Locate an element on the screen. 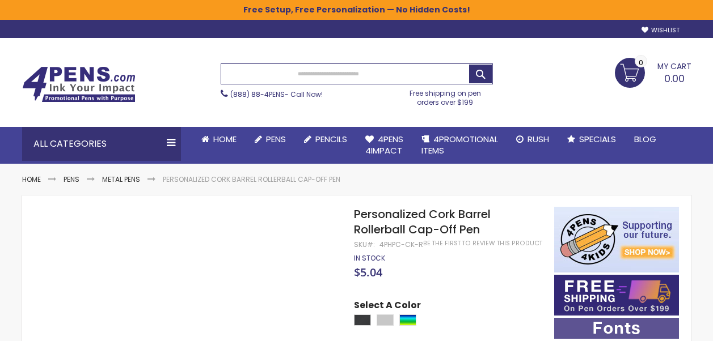 Image resolution: width=713 pixels, height=341 pixels. span: In stock is located at coordinates (369, 258).